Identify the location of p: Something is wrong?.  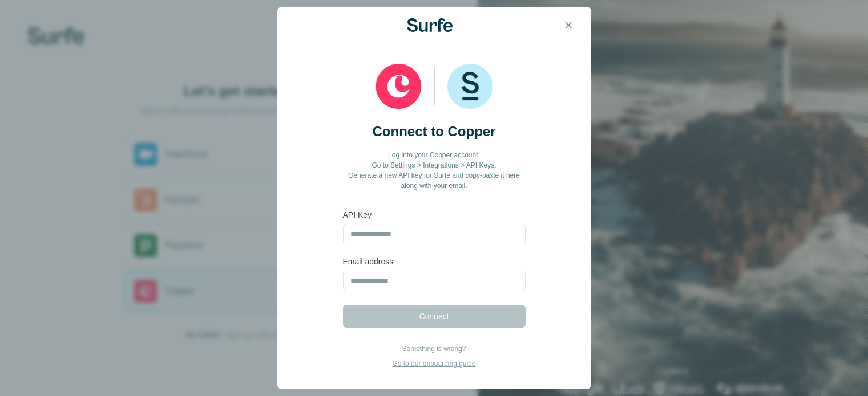
(433, 349).